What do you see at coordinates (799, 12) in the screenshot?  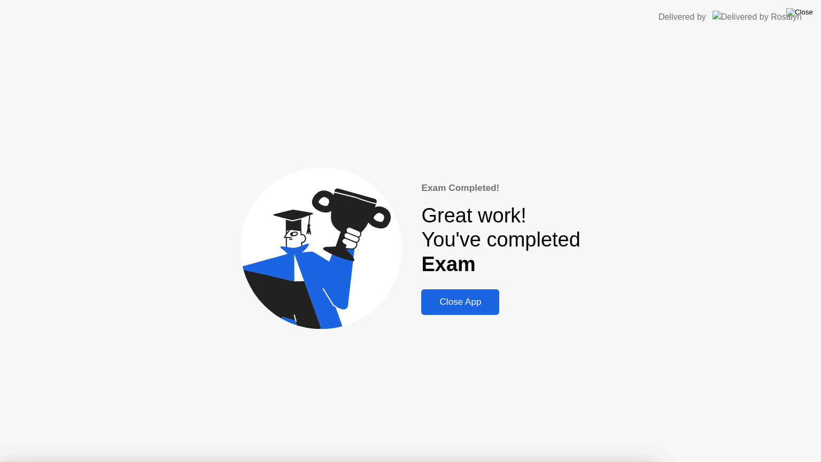 I see `img: Close` at bounding box center [799, 12].